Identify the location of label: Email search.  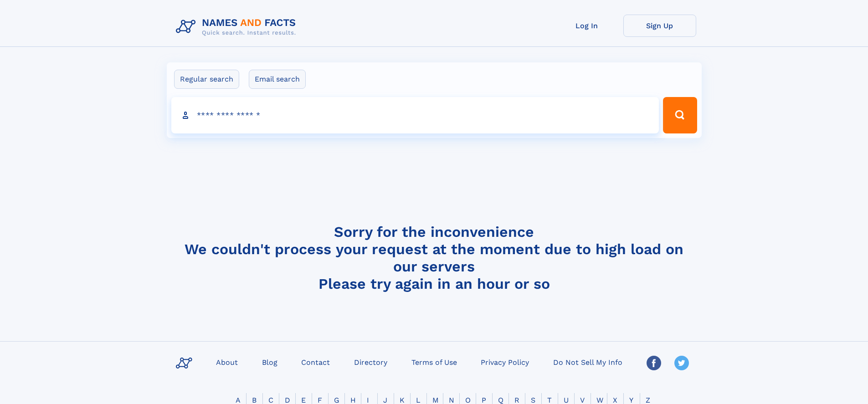
(277, 79).